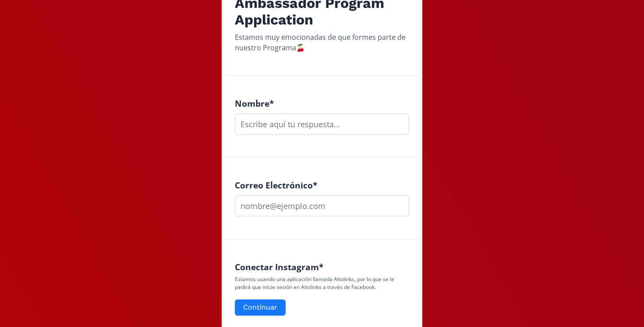 This screenshot has height=327, width=644. I want to click on h4: Nombre *, so click(322, 103).